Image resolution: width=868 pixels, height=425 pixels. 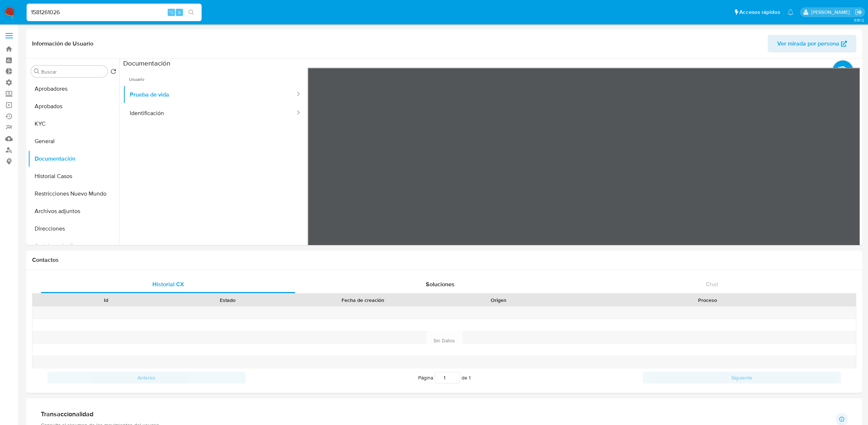 What do you see at coordinates (708, 300) in the screenshot?
I see `div: Proceso` at bounding box center [708, 300].